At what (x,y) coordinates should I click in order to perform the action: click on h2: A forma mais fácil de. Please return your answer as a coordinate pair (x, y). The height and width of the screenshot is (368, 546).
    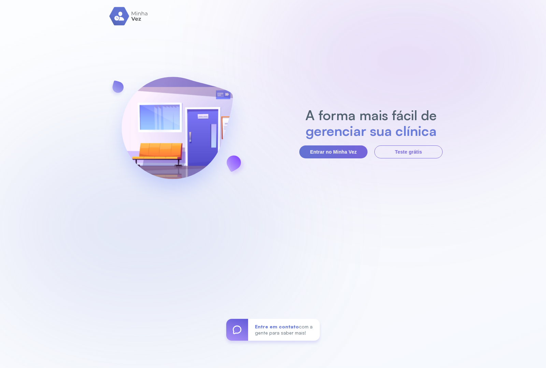
    Looking at the image, I should click on (371, 115).